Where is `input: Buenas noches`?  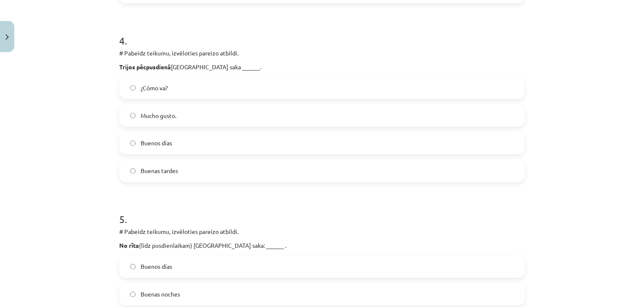 input: Buenas noches is located at coordinates (133, 294).